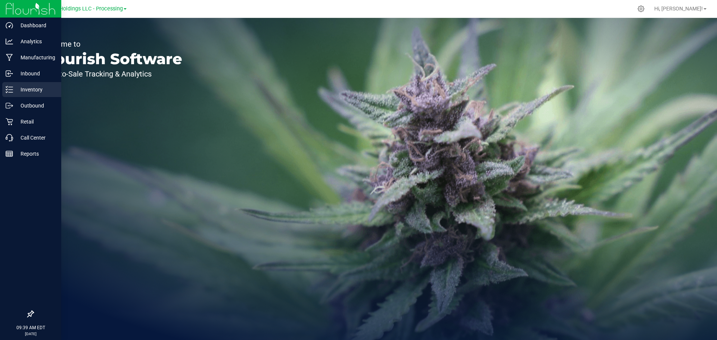 This screenshot has width=717, height=340. What do you see at coordinates (9, 138) in the screenshot?
I see `inline-svg: Call Center` at bounding box center [9, 138].